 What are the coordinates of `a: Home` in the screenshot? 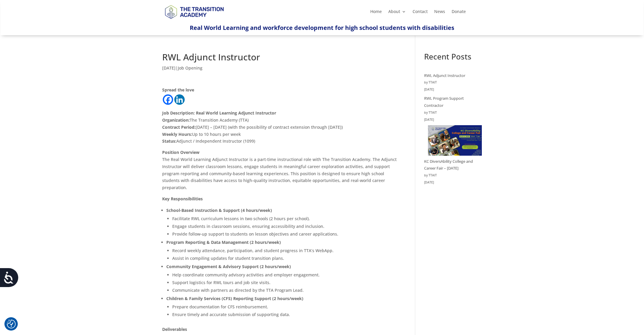 It's located at (376, 13).